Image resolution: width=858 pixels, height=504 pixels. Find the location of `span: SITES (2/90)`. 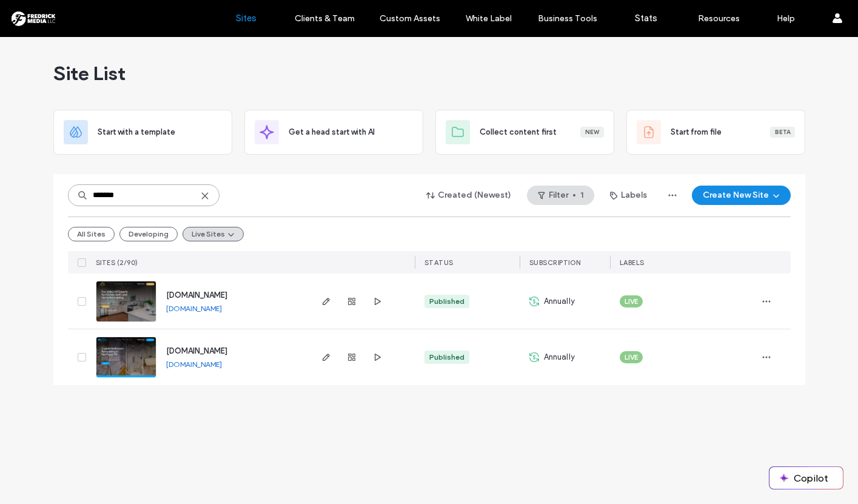

span: SITES (2/90) is located at coordinates (117, 262).